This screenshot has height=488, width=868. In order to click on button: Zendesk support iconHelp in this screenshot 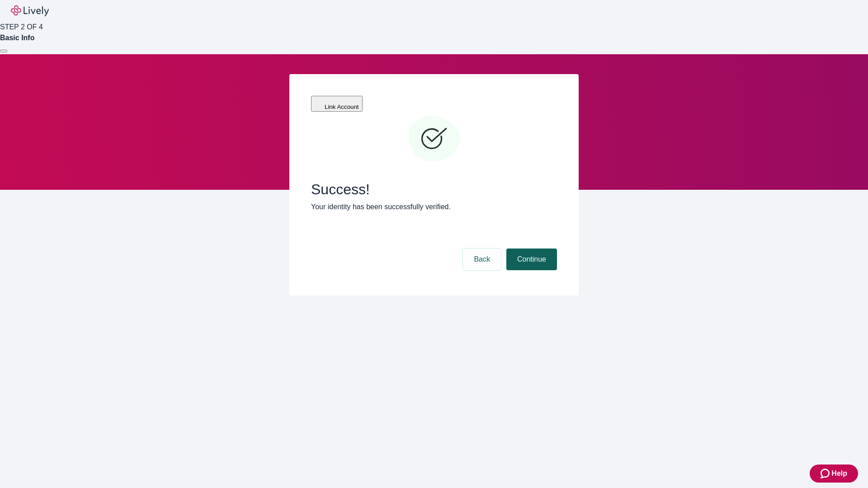, I will do `click(834, 474)`.